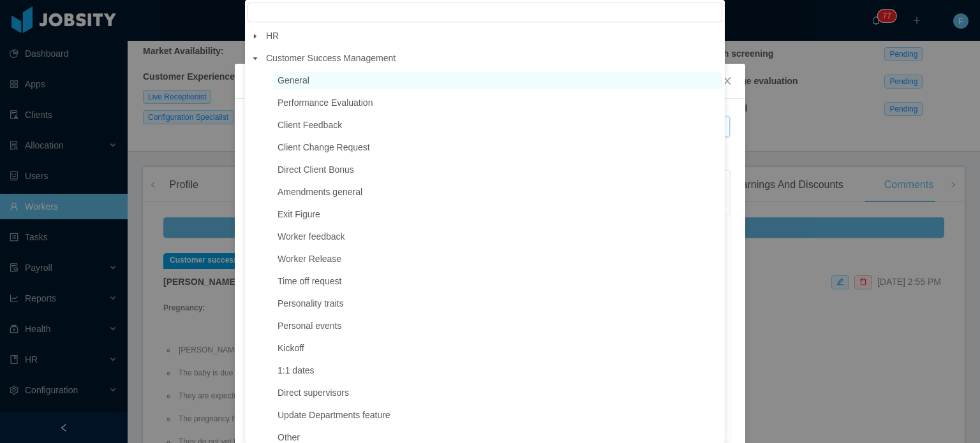 The image size is (980, 443). Describe the element at coordinates (485, 12) in the screenshot. I see `input: filter select` at that location.